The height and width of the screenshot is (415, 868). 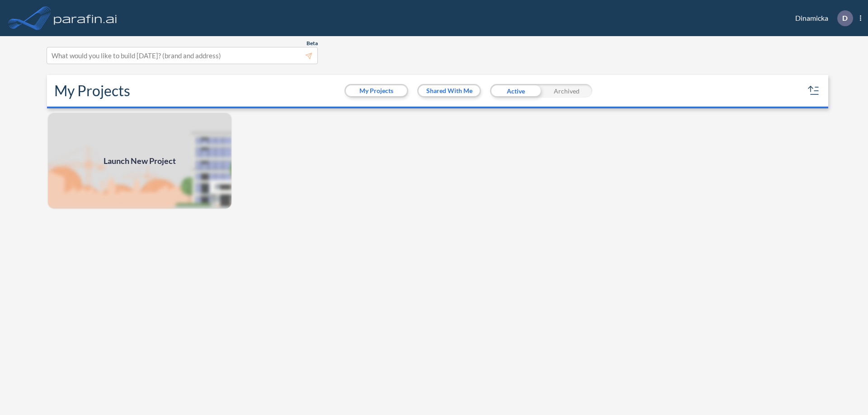 I want to click on a: Launch New Project, so click(x=140, y=161).